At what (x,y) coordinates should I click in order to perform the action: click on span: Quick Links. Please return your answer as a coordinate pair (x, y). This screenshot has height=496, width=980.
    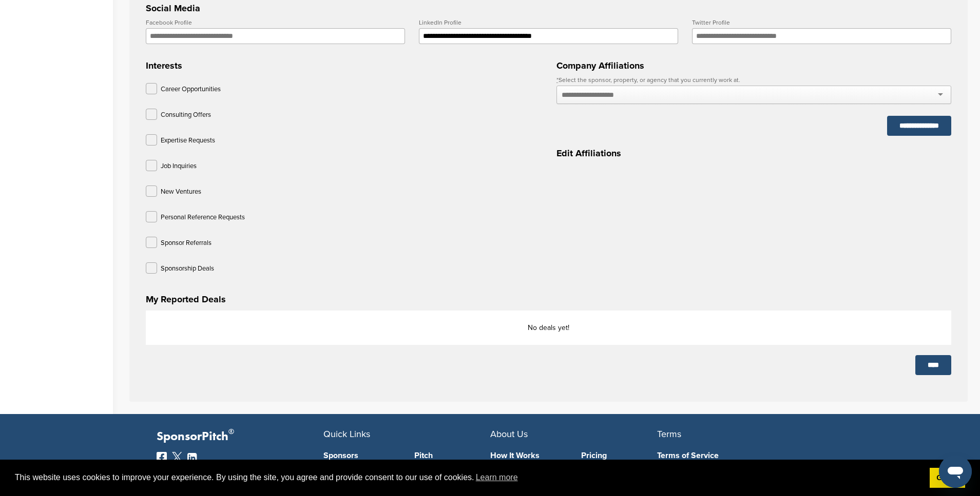
    Looking at the image, I should click on (346, 434).